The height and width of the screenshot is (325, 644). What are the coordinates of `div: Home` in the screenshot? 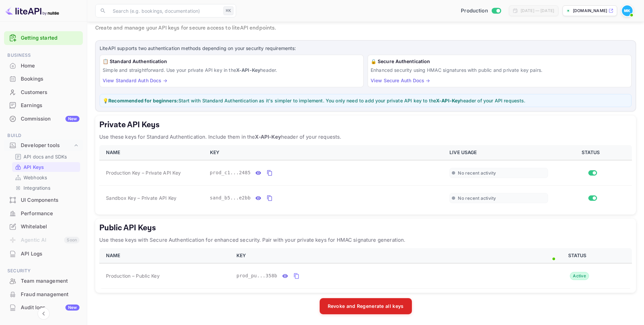 It's located at (50, 66).